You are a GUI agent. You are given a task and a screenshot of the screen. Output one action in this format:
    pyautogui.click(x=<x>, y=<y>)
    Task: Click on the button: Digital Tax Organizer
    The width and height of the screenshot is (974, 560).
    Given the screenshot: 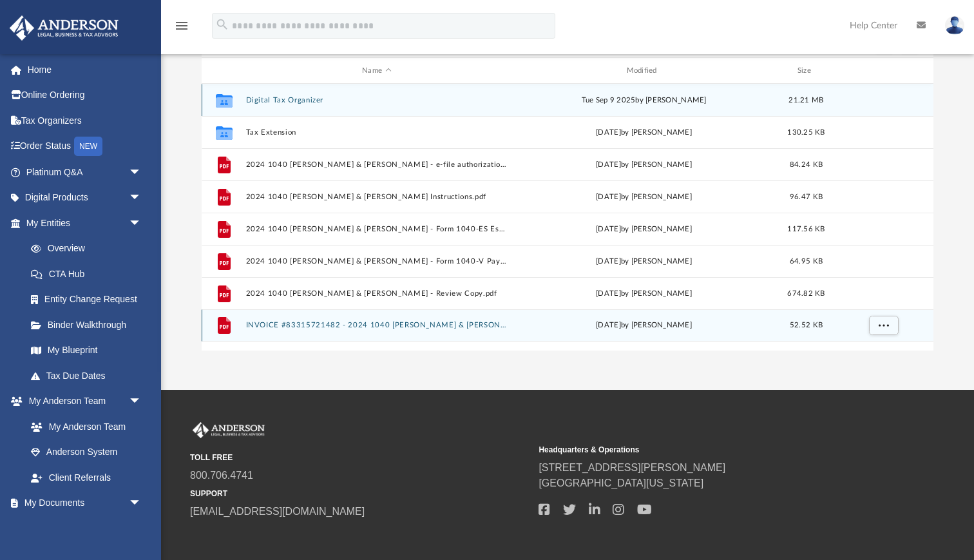 What is the action you would take?
    pyautogui.click(x=377, y=100)
    